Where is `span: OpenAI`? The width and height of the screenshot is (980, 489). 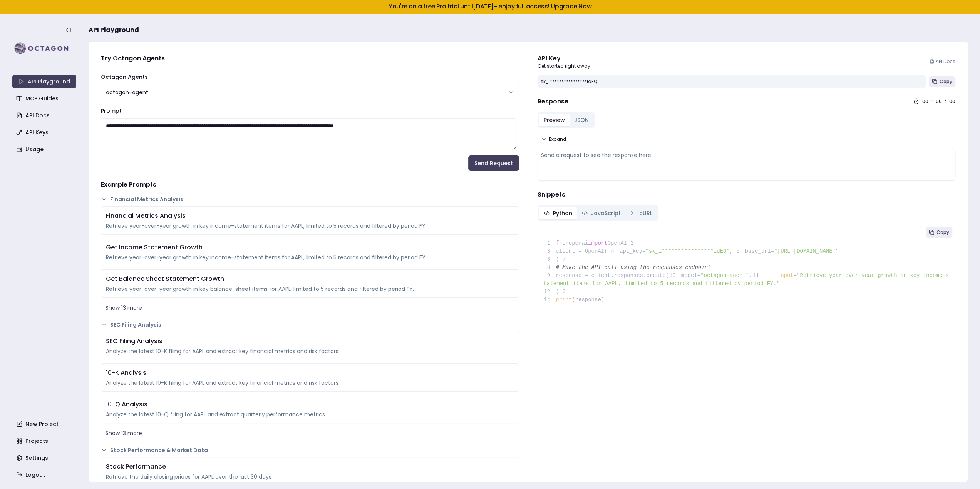
span: OpenAI is located at coordinates (617, 243).